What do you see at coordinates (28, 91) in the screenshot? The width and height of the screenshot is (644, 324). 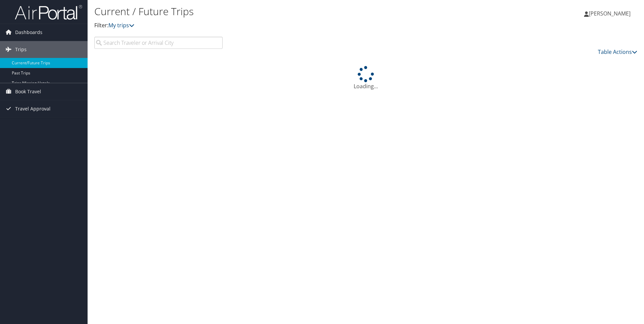 I see `span: Book Travel` at bounding box center [28, 91].